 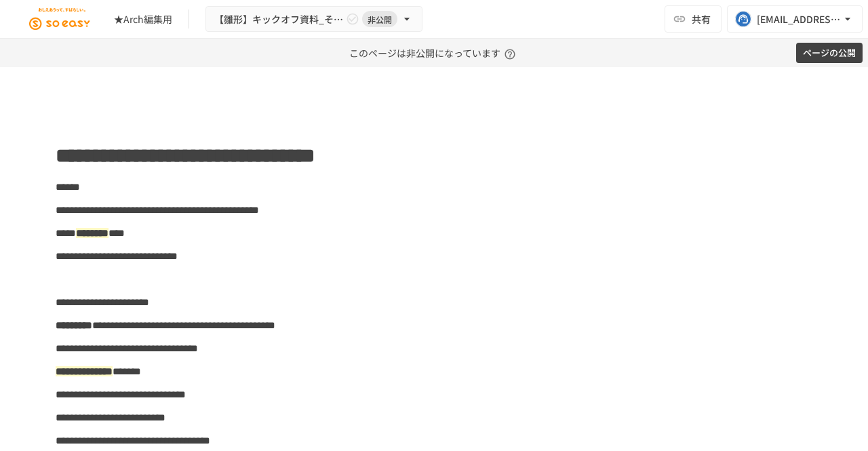 I want to click on img: JEGjsIKIkXC9kHzRN7titGGb0UF19Vi83cQ0mCQ5DuX, so click(x=60, y=19).